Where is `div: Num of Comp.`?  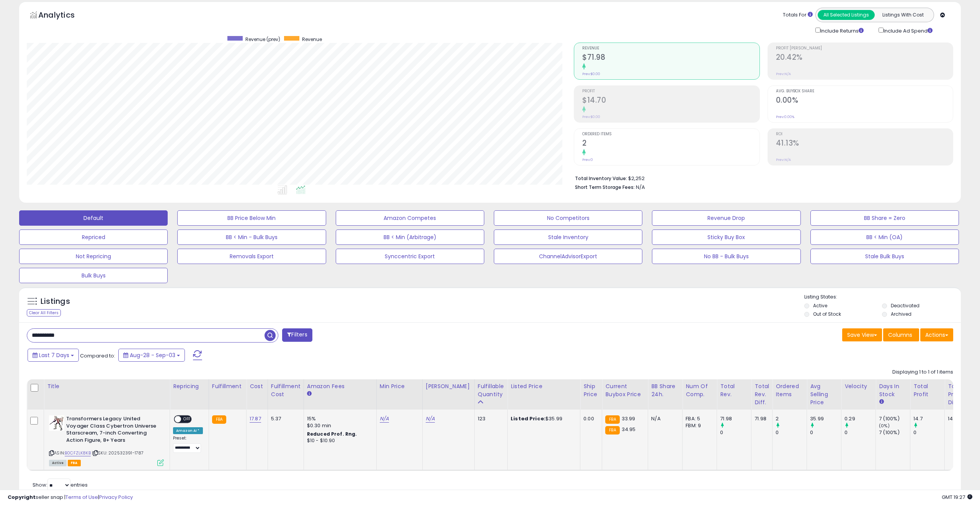 div: Num of Comp. is located at coordinates (700, 390).